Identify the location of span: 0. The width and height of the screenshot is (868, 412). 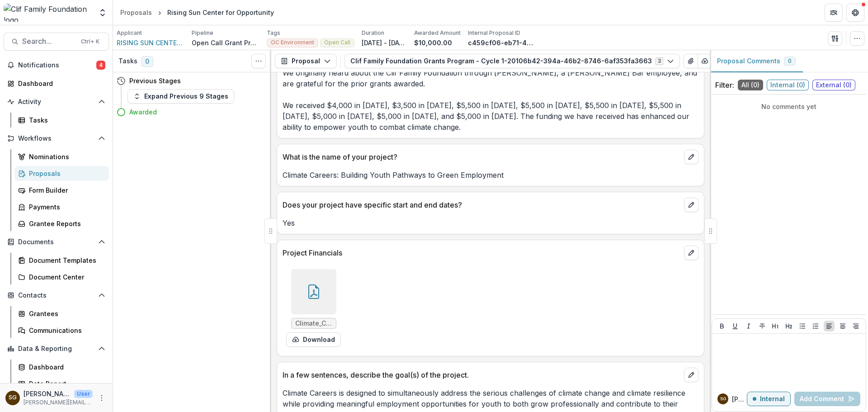
(789, 61).